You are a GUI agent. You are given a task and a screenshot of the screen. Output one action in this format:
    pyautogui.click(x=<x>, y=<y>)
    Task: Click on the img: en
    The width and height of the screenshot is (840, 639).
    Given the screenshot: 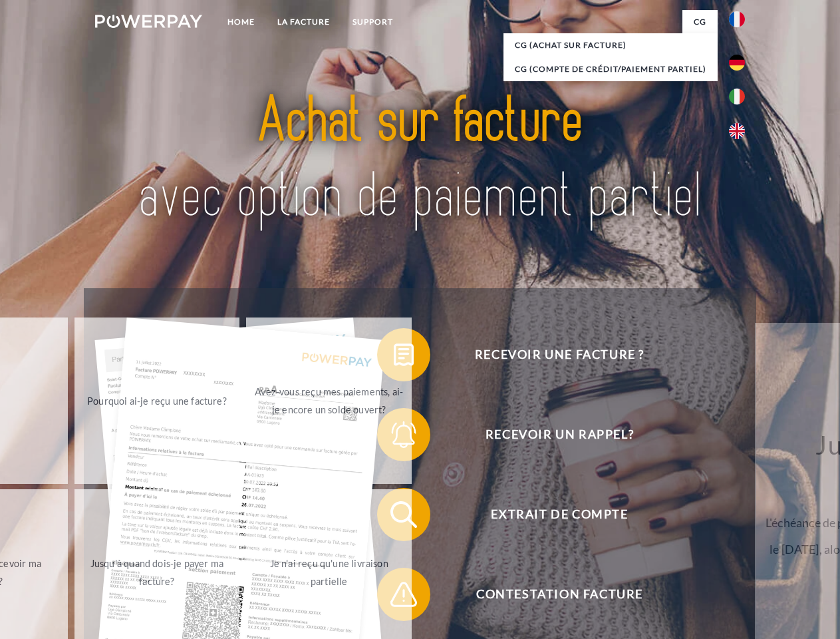 What is the action you would take?
    pyautogui.click(x=737, y=131)
    